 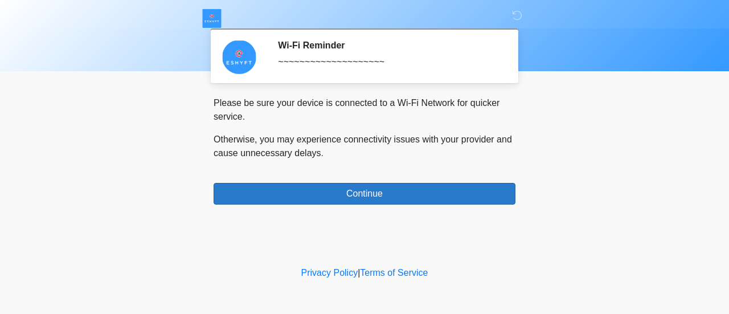 What do you see at coordinates (364, 194) in the screenshot?
I see `button: Continue` at bounding box center [364, 194].